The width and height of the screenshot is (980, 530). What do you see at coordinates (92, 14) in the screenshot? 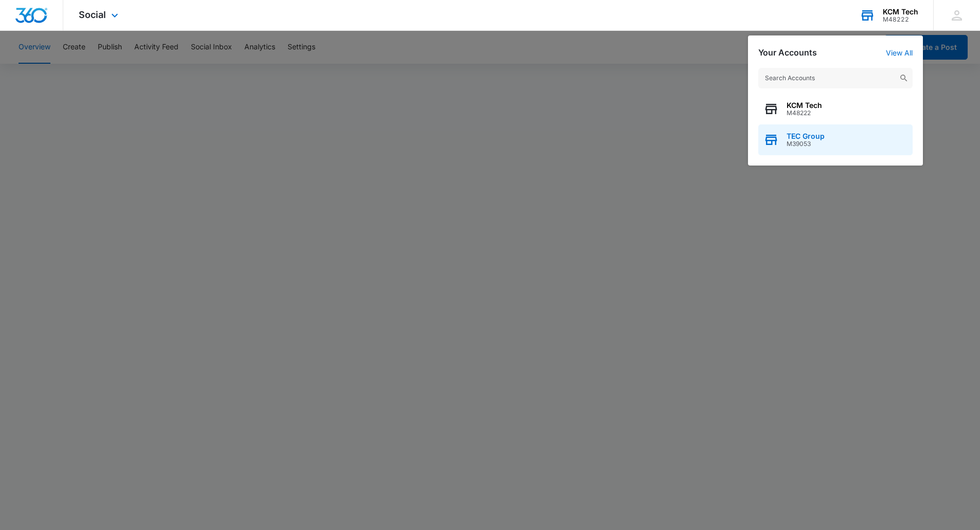
I see `span: Social` at bounding box center [92, 14].